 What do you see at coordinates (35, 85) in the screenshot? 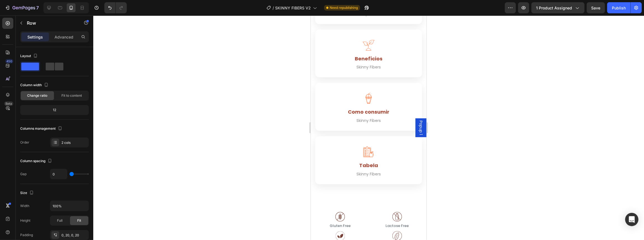
I see `div: Column width` at bounding box center [35, 85].